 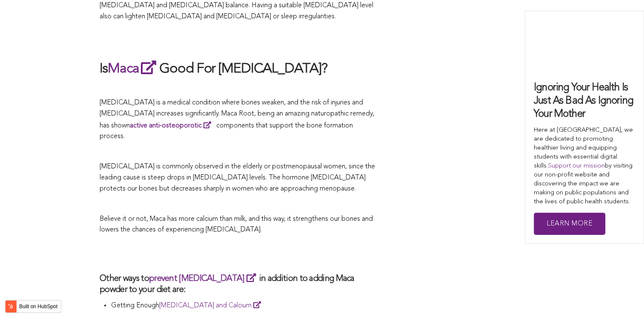 I want to click on p: Getting Enough, so click(x=244, y=306).